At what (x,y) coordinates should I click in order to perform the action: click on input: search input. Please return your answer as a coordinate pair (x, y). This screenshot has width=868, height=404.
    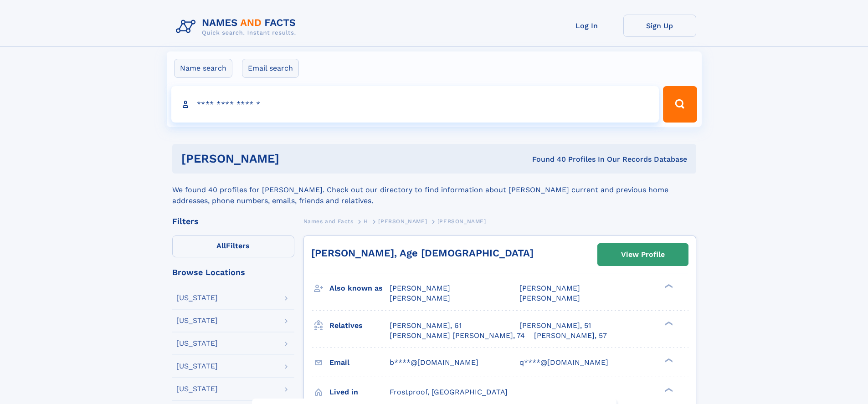
    Looking at the image, I should click on (415, 105).